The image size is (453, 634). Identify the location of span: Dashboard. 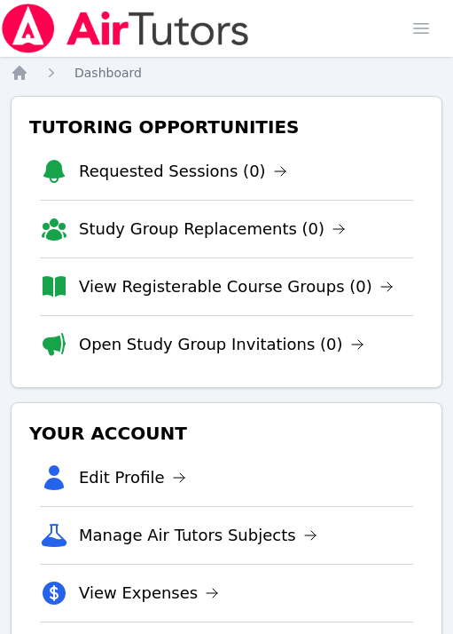
(108, 73).